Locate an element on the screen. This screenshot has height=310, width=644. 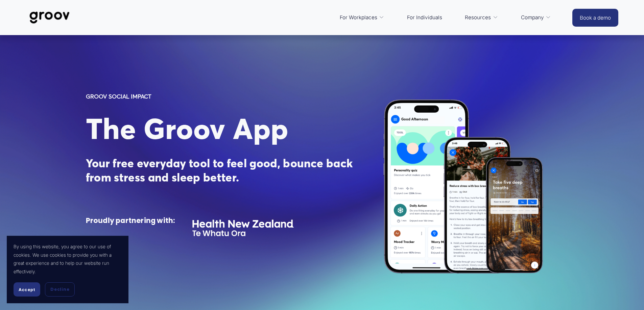
span: The Groov App is located at coordinates (187, 129).